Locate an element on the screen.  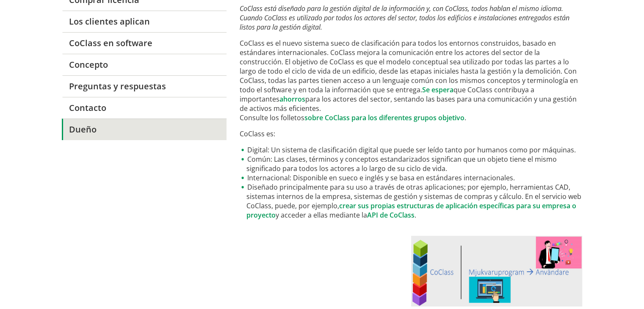
font: Diseñado principalmente para su uso a través de otras aplicaciones; por ejemplo, herramientas CAD... is located at coordinates (414, 197).